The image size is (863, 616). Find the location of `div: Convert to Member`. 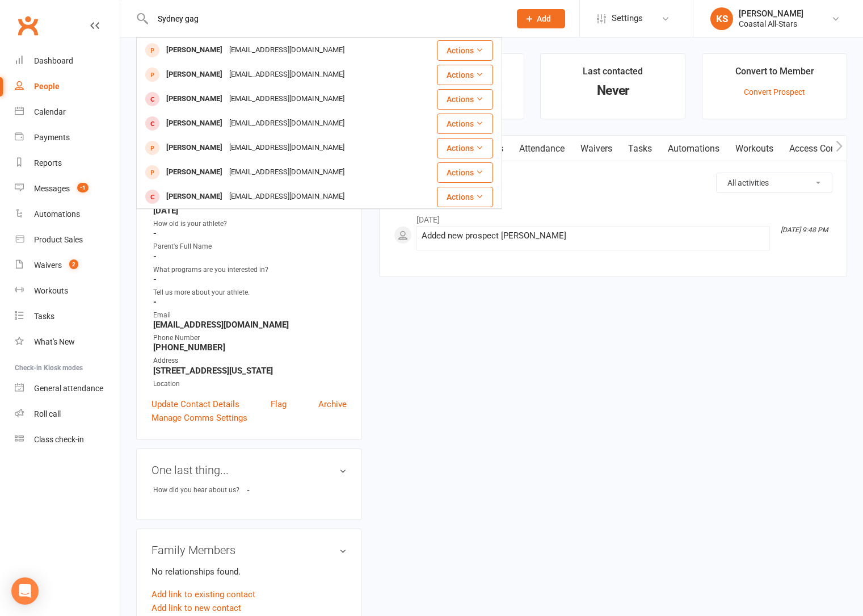

div: Convert to Member is located at coordinates (775, 74).